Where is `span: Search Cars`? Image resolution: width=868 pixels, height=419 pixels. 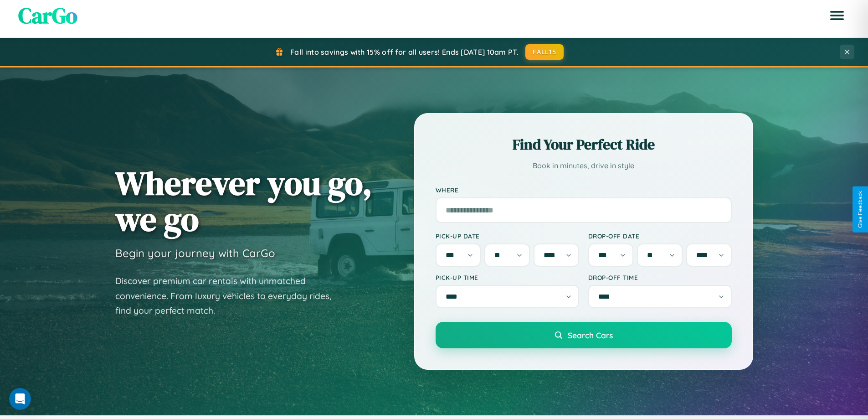 span: Search Cars is located at coordinates (590, 335).